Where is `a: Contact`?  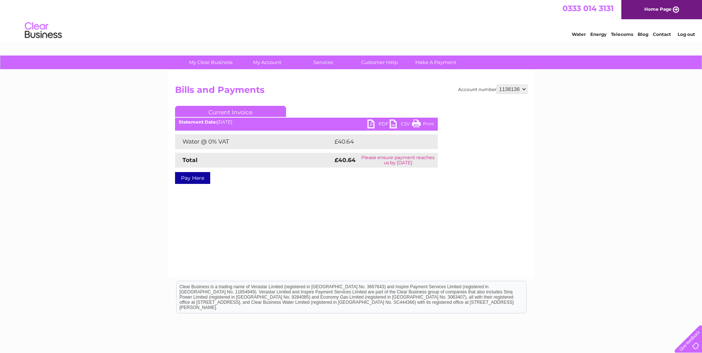
a: Contact is located at coordinates (661, 34).